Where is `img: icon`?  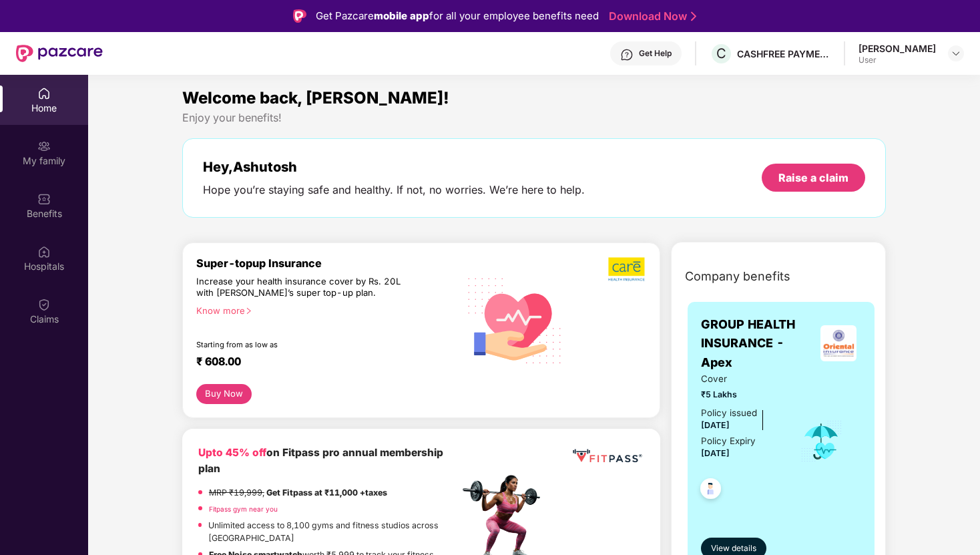
img: icon is located at coordinates (821, 441).